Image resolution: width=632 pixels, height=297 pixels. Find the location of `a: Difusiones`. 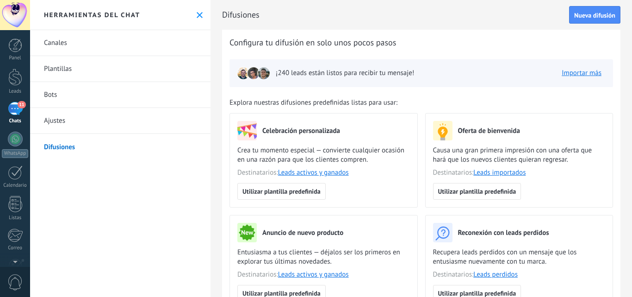

a: Difusiones is located at coordinates (120, 147).